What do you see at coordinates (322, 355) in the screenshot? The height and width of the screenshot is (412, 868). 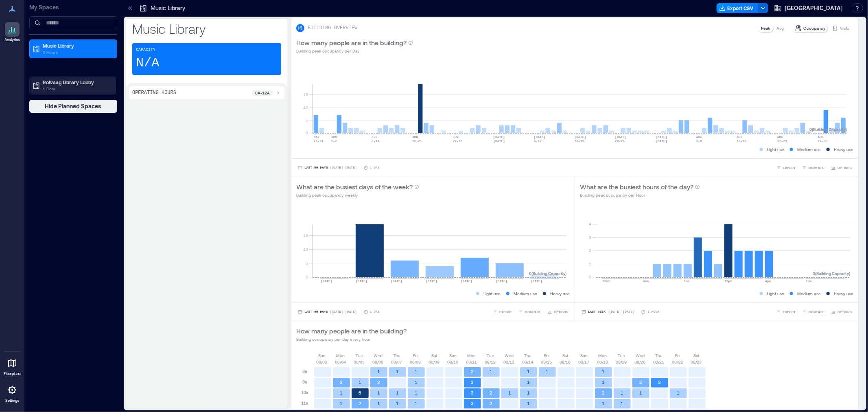 I see `p: Sun` at bounding box center [322, 355].